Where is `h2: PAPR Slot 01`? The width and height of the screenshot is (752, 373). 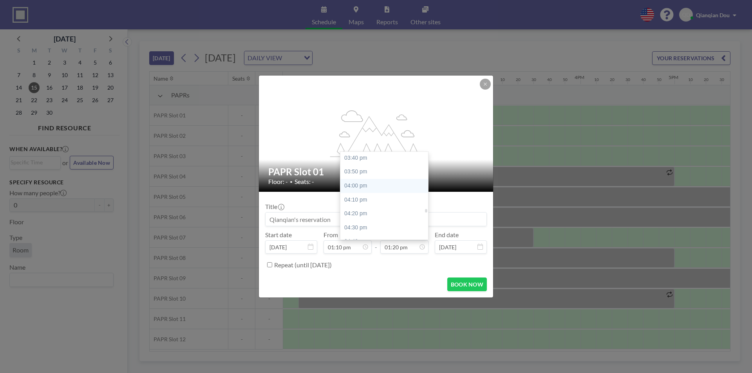 h2: PAPR Slot 01 is located at coordinates (376, 172).